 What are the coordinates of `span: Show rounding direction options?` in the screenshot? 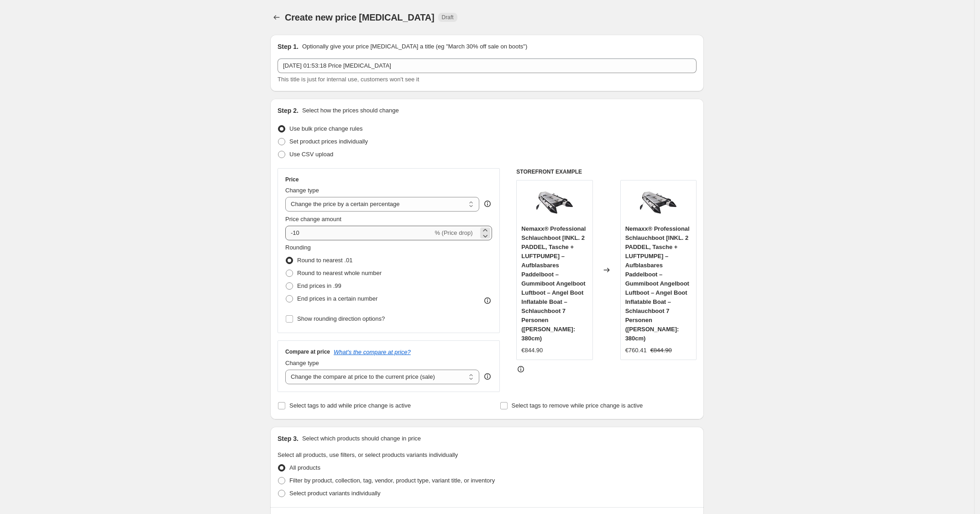 It's located at (341, 318).